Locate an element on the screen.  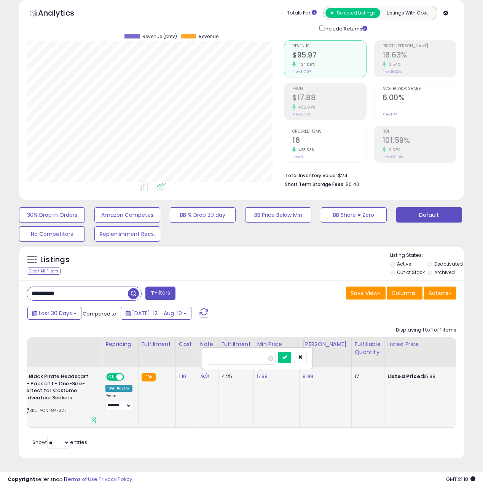
small: 433.33% is located at coordinates (305, 150).